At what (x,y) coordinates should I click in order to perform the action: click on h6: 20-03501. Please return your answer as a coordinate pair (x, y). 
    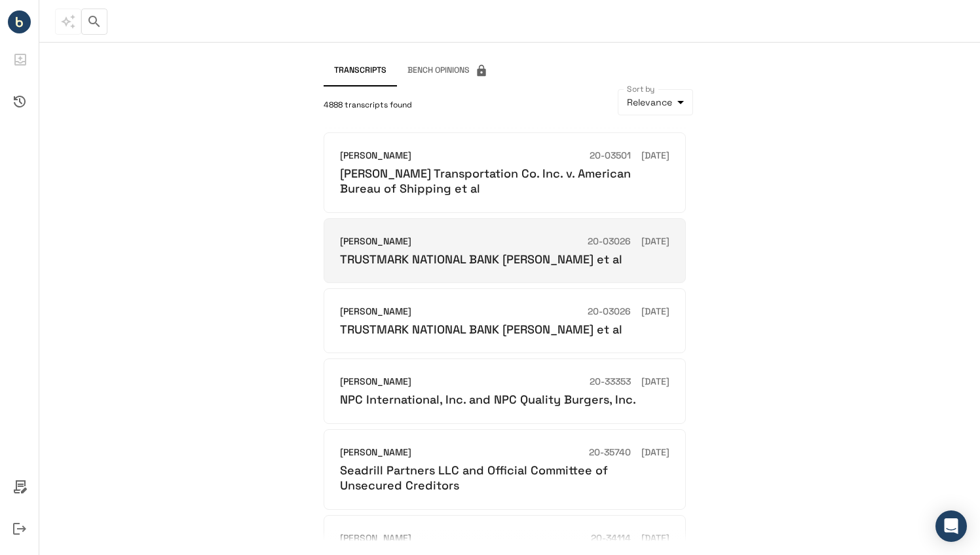
    Looking at the image, I should click on (610, 156).